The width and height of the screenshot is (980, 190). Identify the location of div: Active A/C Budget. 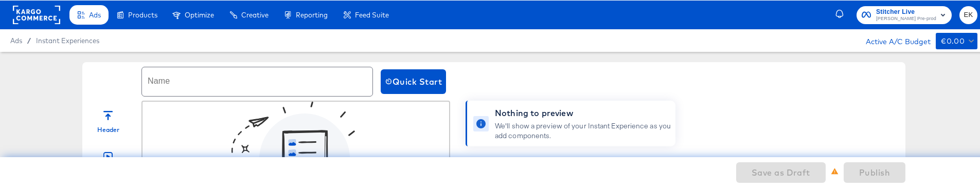
(893, 40).